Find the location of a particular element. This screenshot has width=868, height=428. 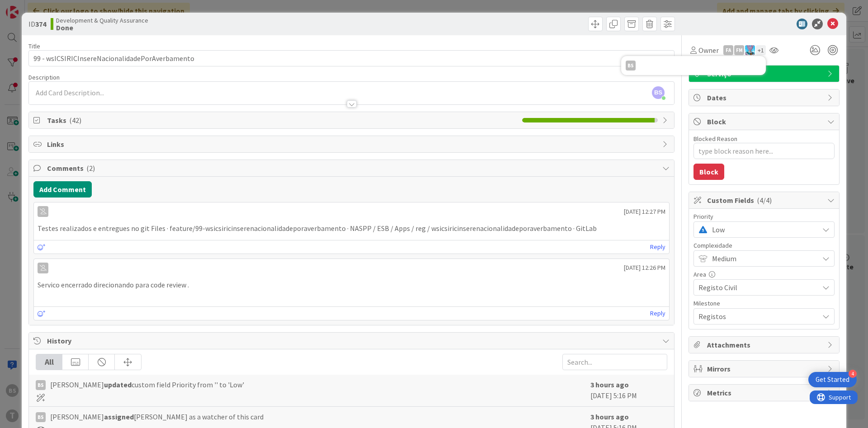

label: Title is located at coordinates (34, 46).